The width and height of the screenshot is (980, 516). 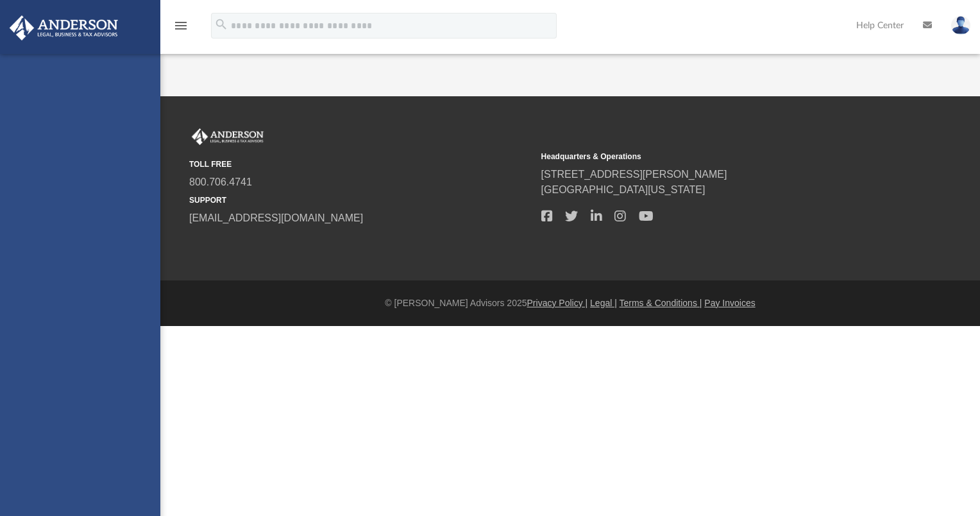 What do you see at coordinates (220, 182) in the screenshot?
I see `a: 800.706.4741` at bounding box center [220, 182].